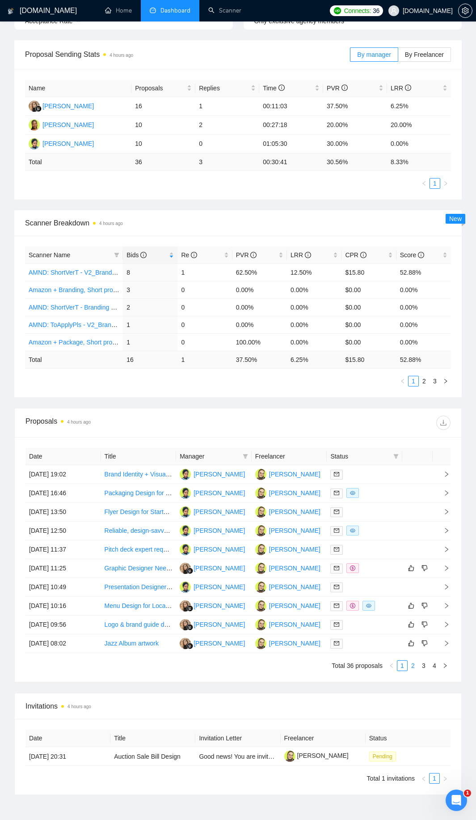  Describe the element at coordinates (150, 272) in the screenshot. I see `td: 8` at that location.